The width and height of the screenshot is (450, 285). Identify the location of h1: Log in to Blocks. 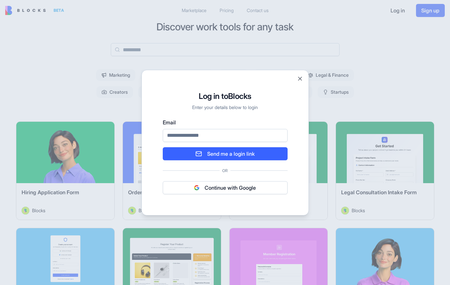
(225, 96).